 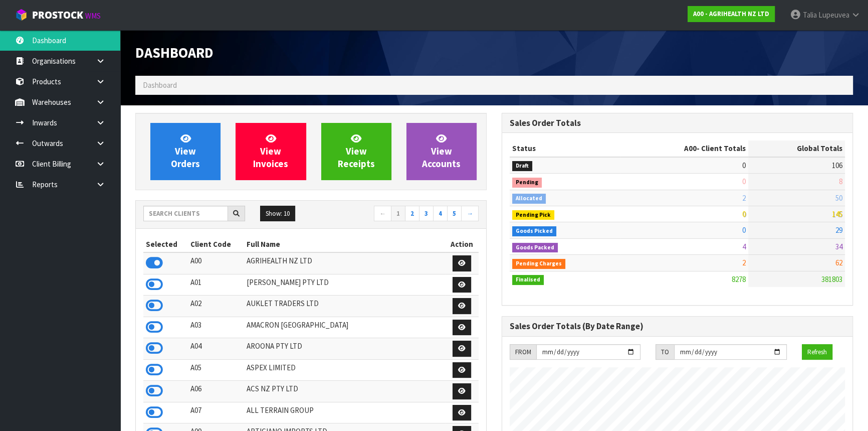 What do you see at coordinates (841, 181) in the screenshot?
I see `span: 8` at bounding box center [841, 181].